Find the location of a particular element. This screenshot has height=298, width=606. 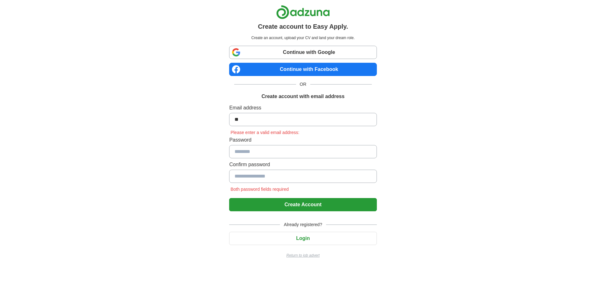

label: Confirm password is located at coordinates (303, 165).